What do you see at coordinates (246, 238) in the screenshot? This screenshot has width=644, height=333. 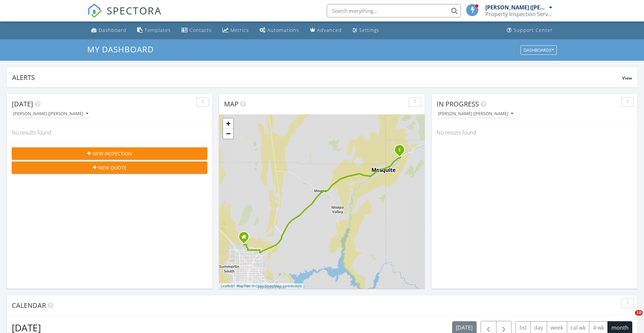 I see `div: 5016 W Lone Wolf Ave, Las Vegas NV 89131` at bounding box center [246, 238].